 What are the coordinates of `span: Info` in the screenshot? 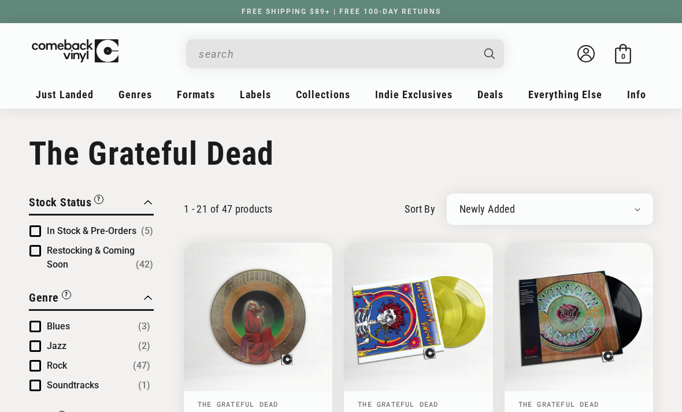 It's located at (637, 94).